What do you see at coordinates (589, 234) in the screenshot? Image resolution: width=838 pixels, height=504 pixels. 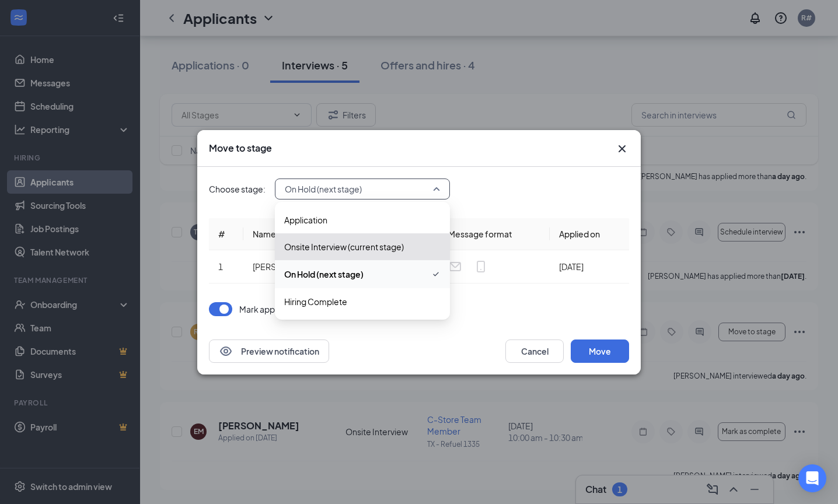 I see `th: Applied on` at bounding box center [589, 234].